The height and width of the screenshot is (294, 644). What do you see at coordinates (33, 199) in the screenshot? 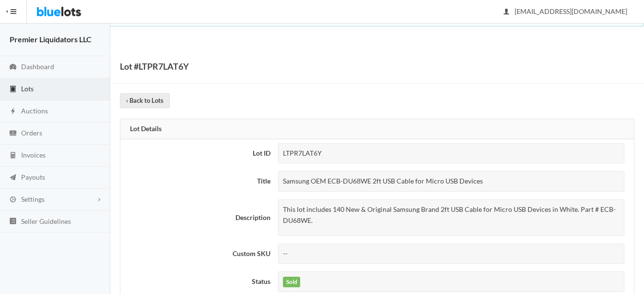
I see `span: Settings` at bounding box center [33, 199].